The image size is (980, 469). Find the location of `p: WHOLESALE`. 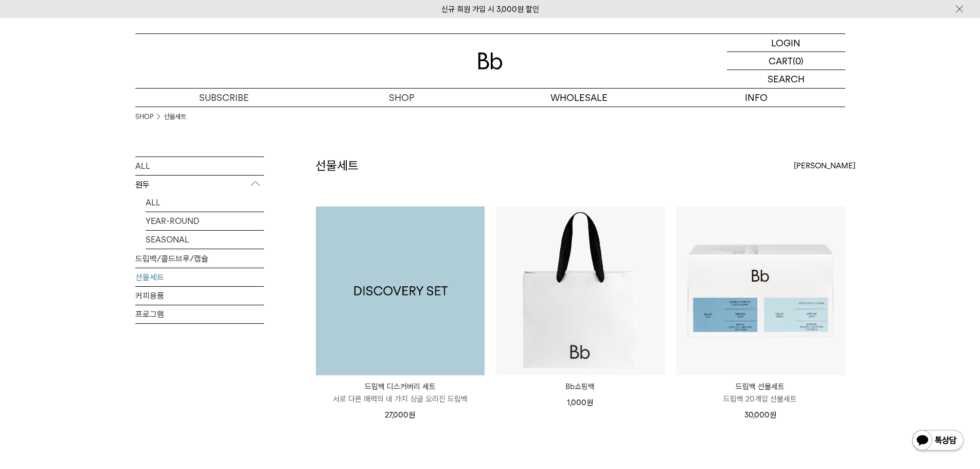

p: WHOLESALE is located at coordinates (579, 98).